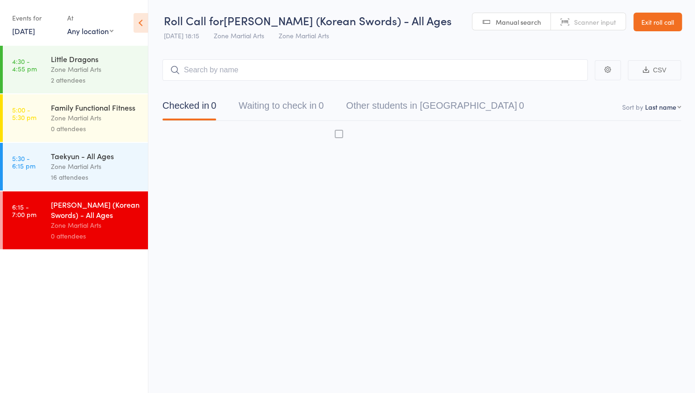  Describe the element at coordinates (654, 70) in the screenshot. I see `button: CSV` at that location.